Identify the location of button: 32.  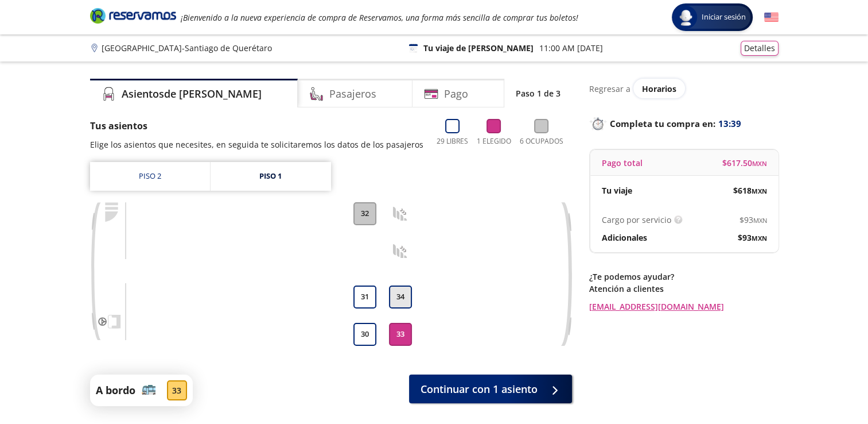
(365, 214).